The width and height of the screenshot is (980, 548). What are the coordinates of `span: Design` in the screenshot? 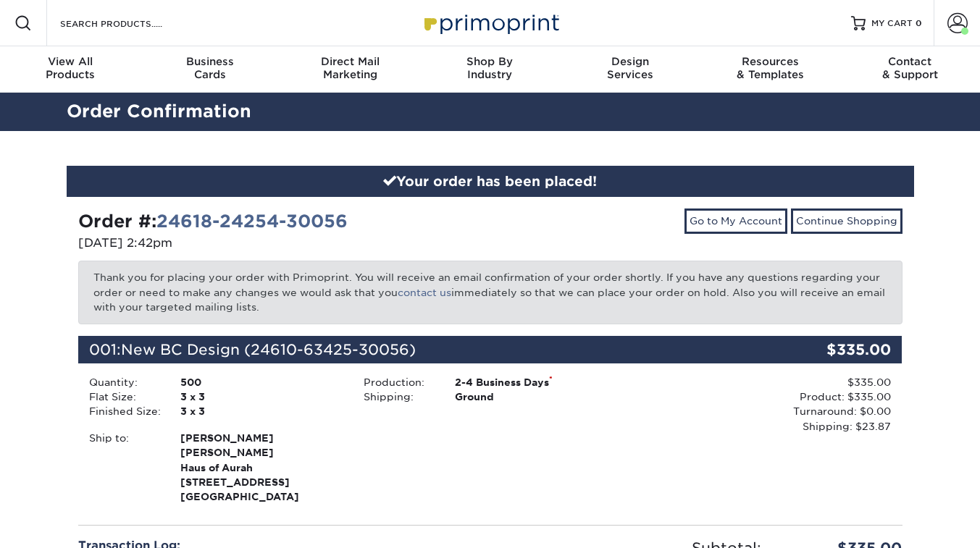 It's located at (630, 61).